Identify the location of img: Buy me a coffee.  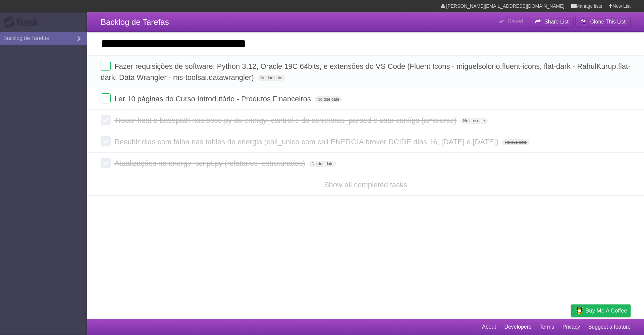
(579, 310).